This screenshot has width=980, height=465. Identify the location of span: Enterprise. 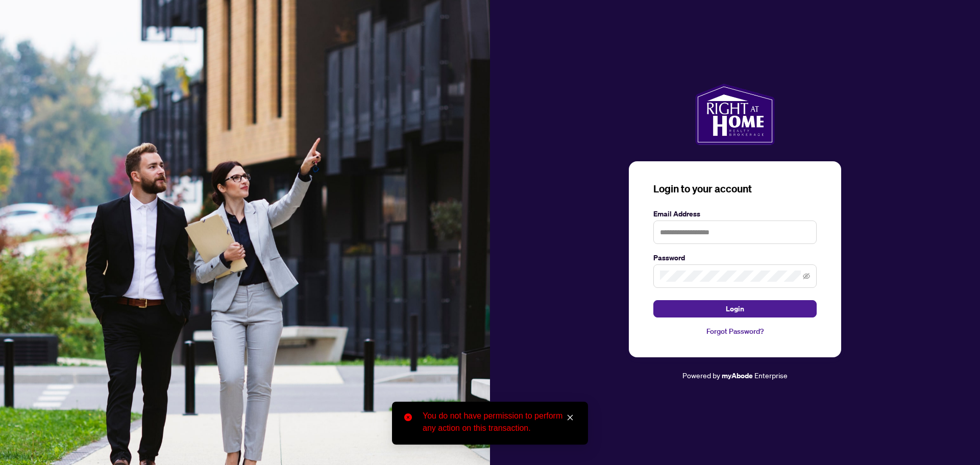
(771, 375).